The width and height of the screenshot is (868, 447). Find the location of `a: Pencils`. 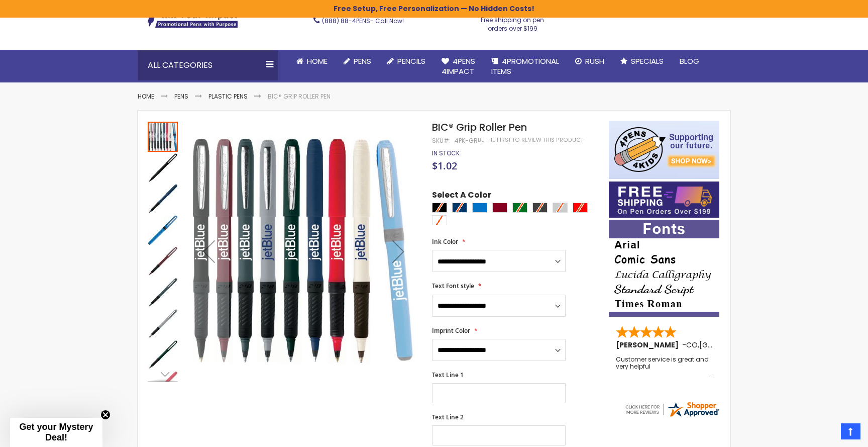

a: Pencils is located at coordinates (406, 62).